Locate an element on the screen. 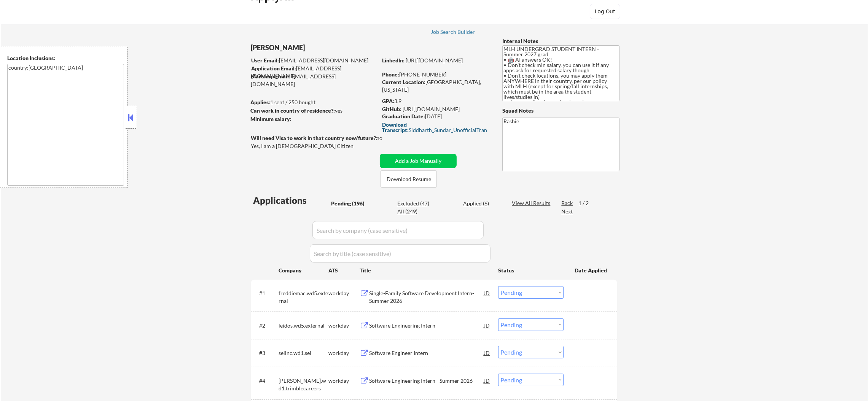 The image size is (868, 401). div: Applications is located at coordinates (291, 201).